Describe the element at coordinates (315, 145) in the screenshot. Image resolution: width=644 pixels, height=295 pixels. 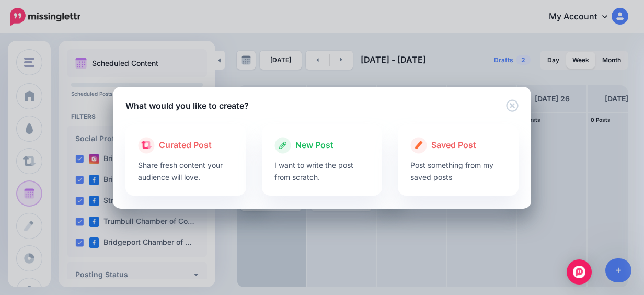
I see `span: New Post` at that location.